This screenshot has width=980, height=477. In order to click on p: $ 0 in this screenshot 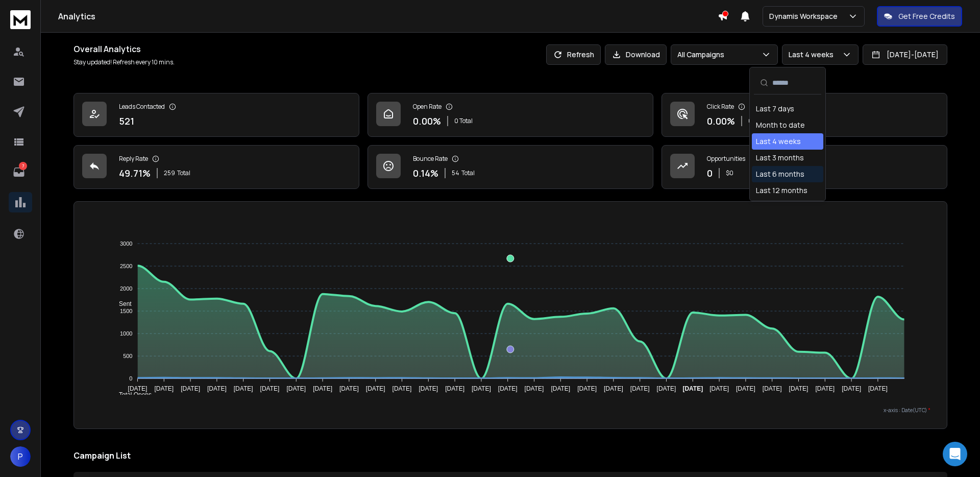, I will do `click(729, 173)`.